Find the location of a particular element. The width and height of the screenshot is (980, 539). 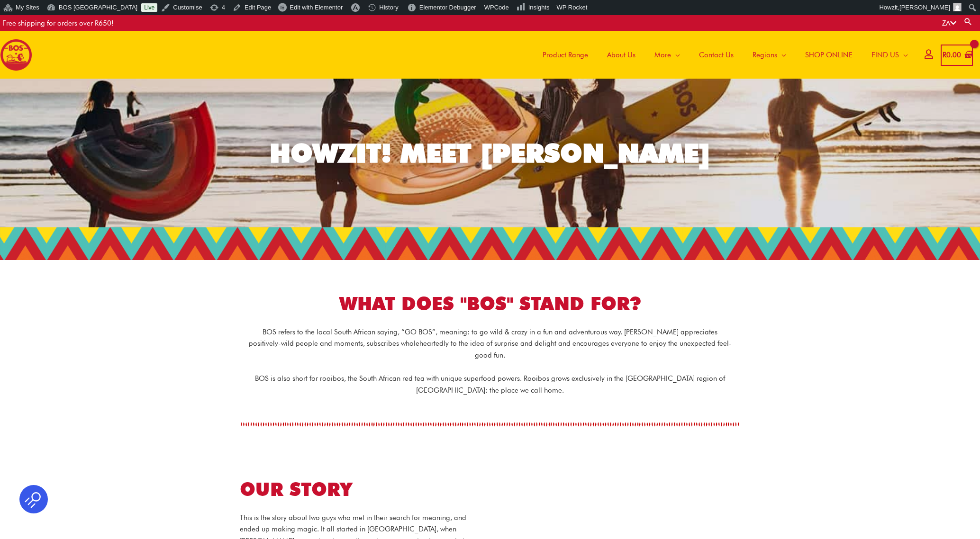

a: Regions is located at coordinates (769, 55).